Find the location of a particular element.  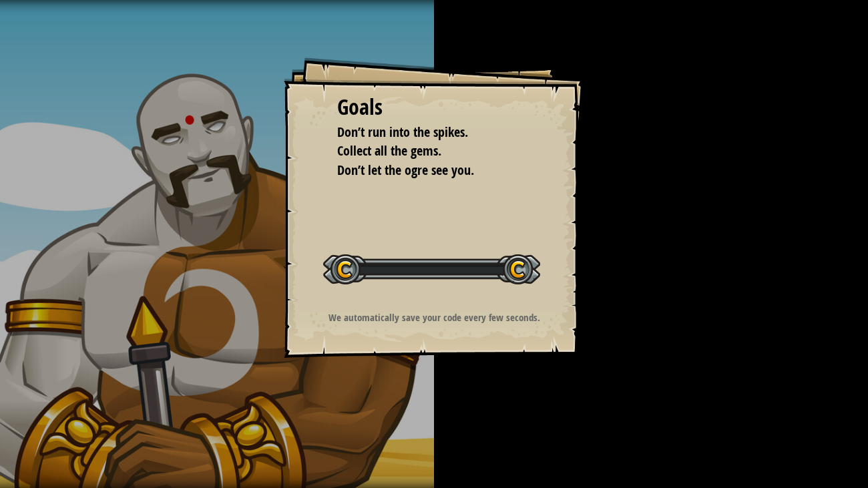

span: Don’t let the ogre see you. is located at coordinates (406, 169).